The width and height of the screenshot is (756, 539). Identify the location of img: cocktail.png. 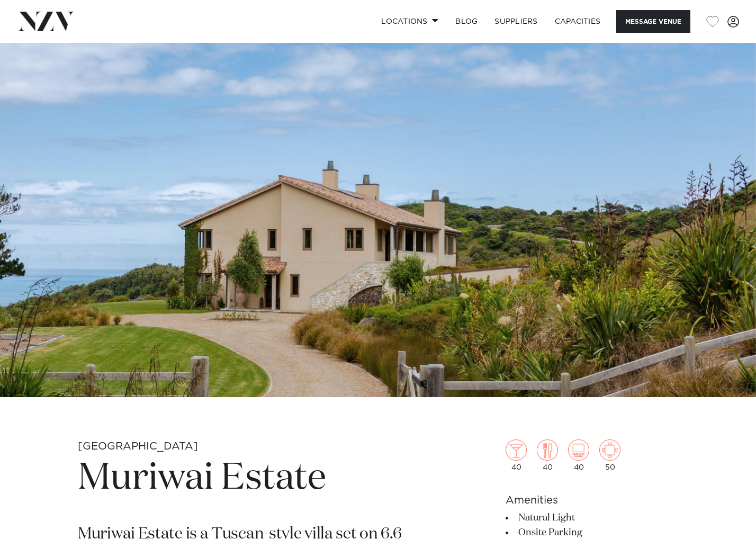
(516, 450).